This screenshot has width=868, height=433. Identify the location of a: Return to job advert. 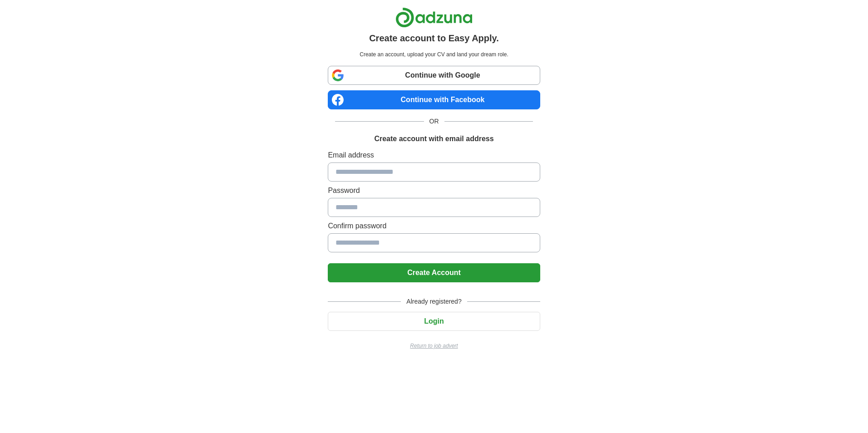
(433, 346).